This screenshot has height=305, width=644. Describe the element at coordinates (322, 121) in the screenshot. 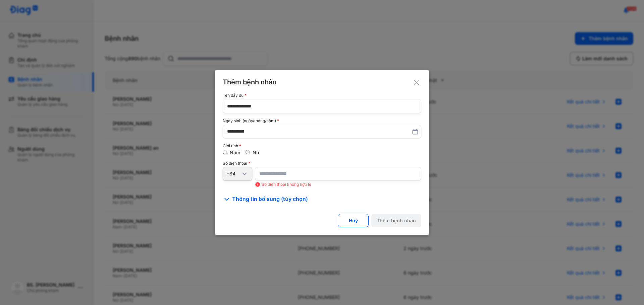

I see `div: Ngày sinh (ngày/tháng/năm)` at that location.